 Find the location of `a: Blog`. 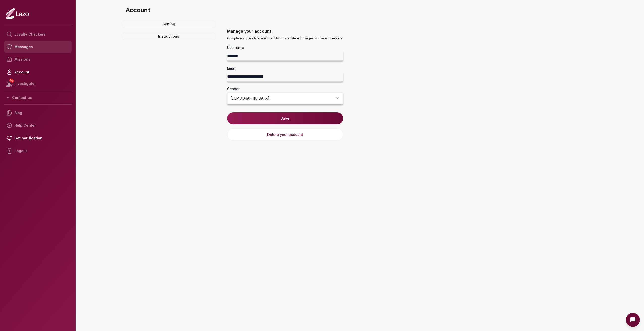

a: Blog is located at coordinates (38, 113).